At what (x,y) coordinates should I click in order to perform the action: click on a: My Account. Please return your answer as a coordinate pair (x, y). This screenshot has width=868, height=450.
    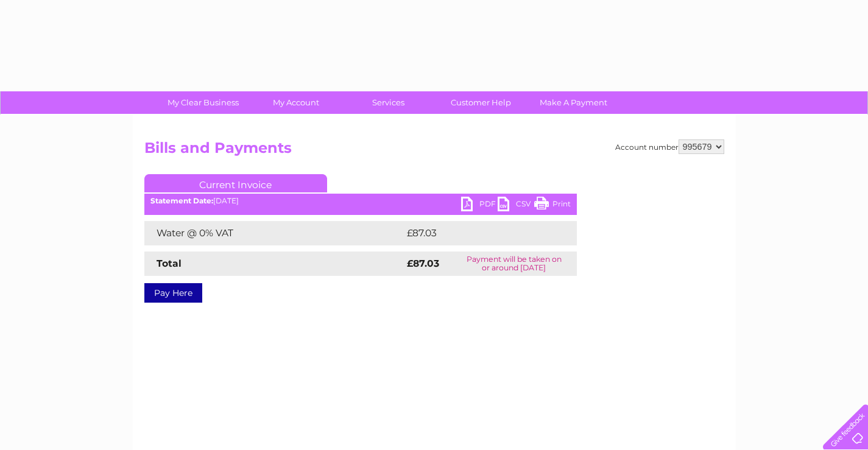
    Looking at the image, I should click on (295, 102).